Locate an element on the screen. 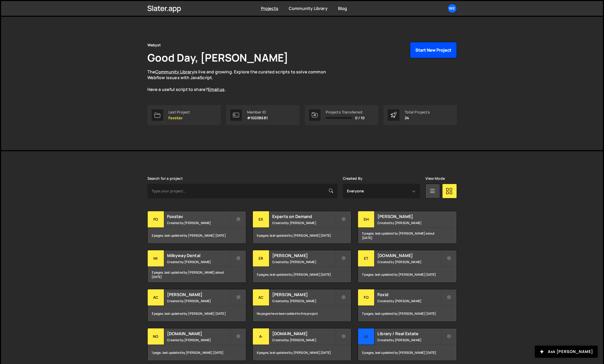  div: Total Projects is located at coordinates (418, 112).